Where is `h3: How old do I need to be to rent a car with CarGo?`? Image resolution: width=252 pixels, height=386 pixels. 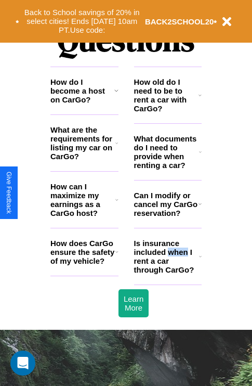 h3: How old do I need to be to rent a car with CarGo? is located at coordinates (166, 95).